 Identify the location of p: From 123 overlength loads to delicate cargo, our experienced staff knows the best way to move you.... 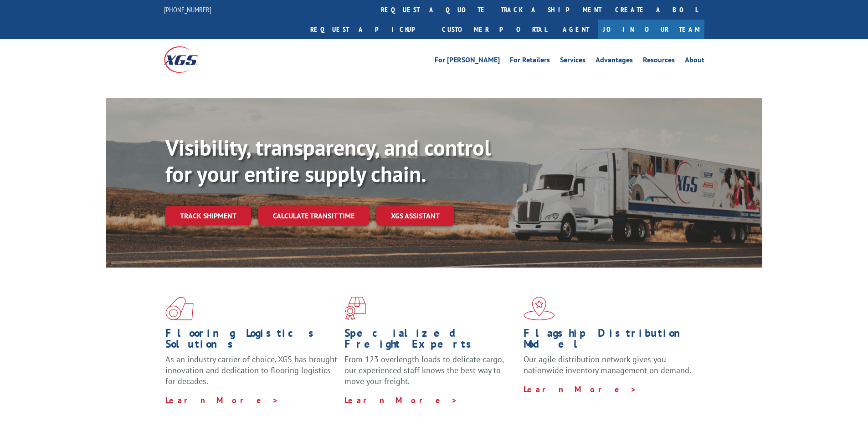
(430, 374).